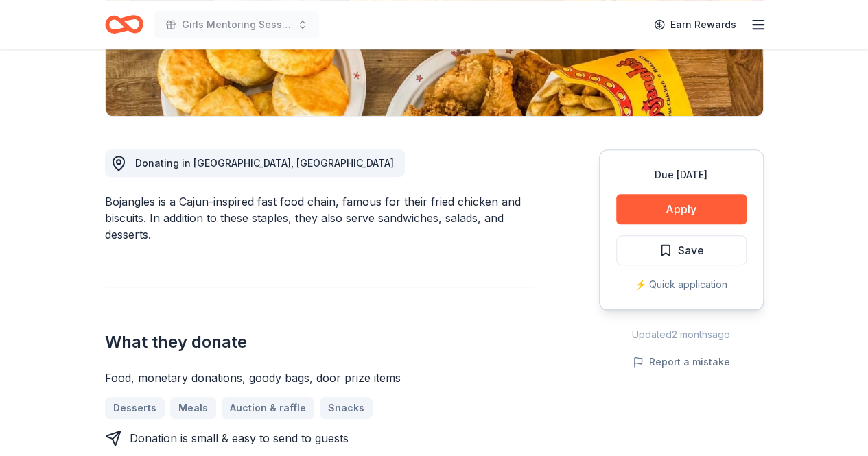  What do you see at coordinates (681, 251) in the screenshot?
I see `button: Save` at bounding box center [681, 251].